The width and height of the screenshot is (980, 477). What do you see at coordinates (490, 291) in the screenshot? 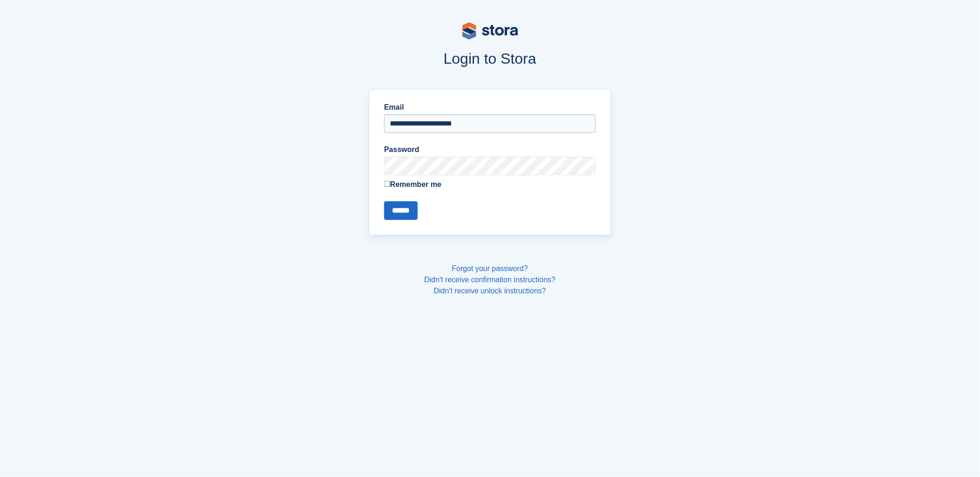
I see `a: Didn't receive unlock instructions?` at bounding box center [490, 291].